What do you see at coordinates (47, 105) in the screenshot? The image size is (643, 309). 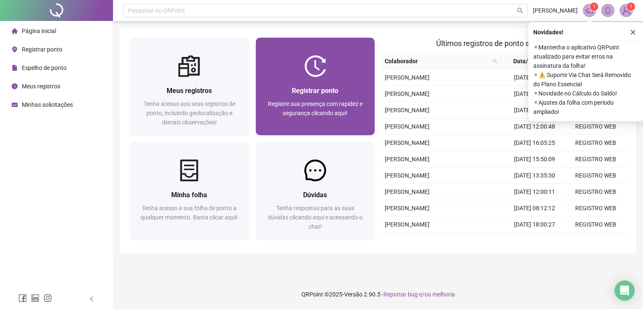 I see `span: Minhas solicitações` at bounding box center [47, 105].